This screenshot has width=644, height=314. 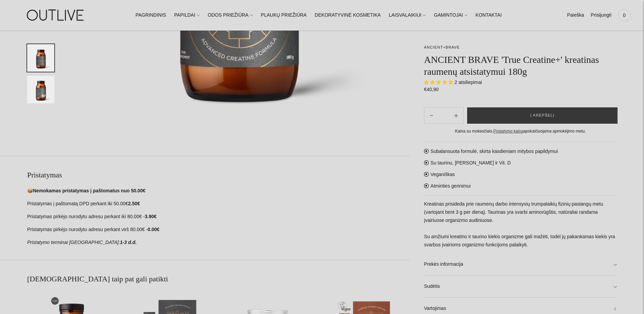 What do you see at coordinates (451, 15) in the screenshot?
I see `a: GAMINTOJAI` at bounding box center [451, 15].